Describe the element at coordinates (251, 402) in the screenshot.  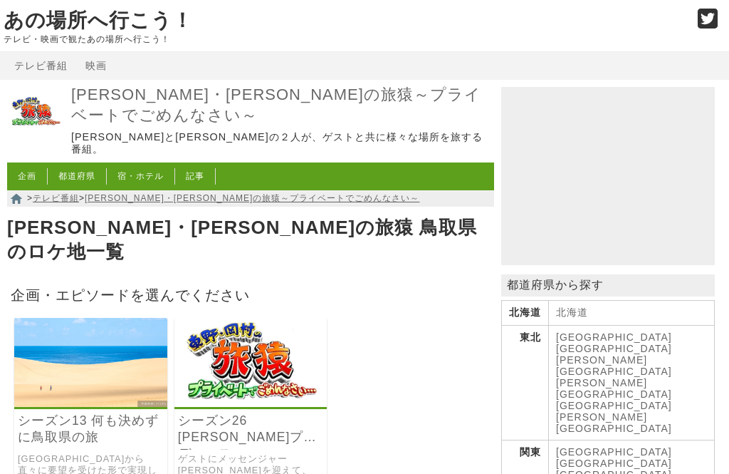
I see `a: 東野・岡村の旅猿～プライベートでごめんなさい～ シーズン26 黒田プロデュース 鳥取県の旅` at that location.